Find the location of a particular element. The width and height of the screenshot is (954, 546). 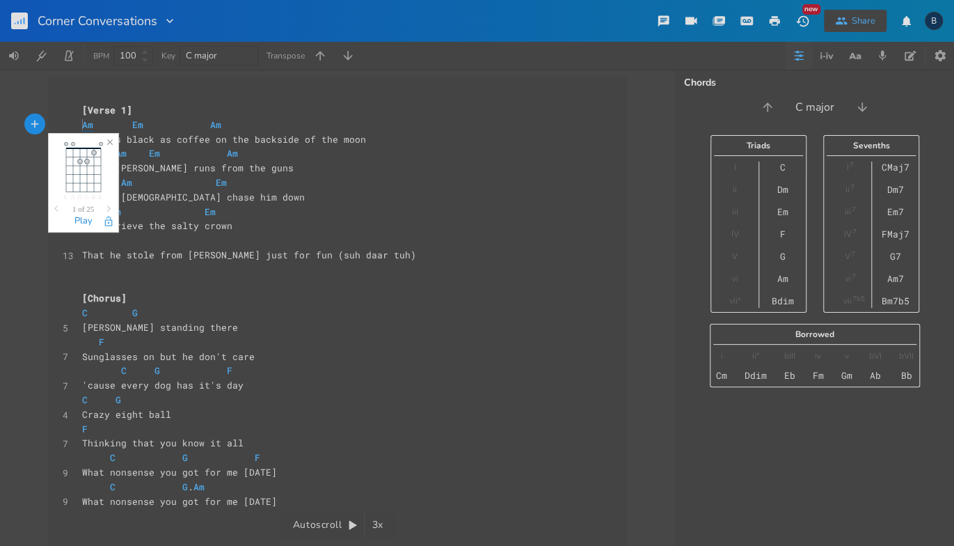

span: To retrieve the salty crown is located at coordinates (157, 226).